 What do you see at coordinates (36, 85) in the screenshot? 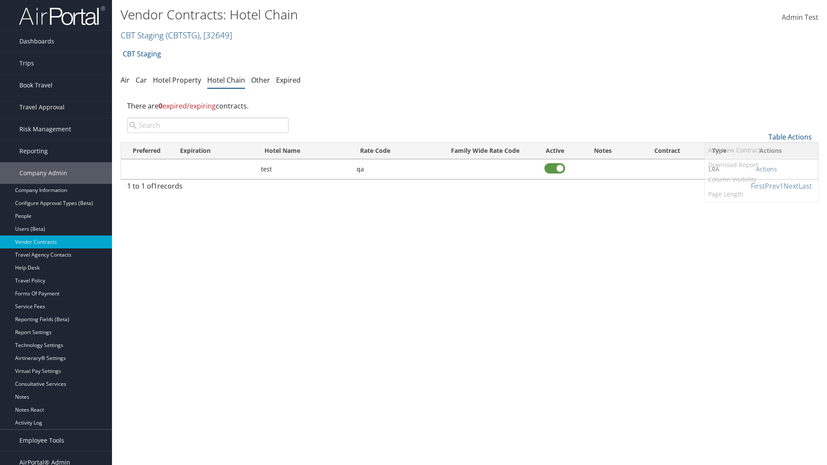
I see `span: Book Travel` at bounding box center [36, 85].